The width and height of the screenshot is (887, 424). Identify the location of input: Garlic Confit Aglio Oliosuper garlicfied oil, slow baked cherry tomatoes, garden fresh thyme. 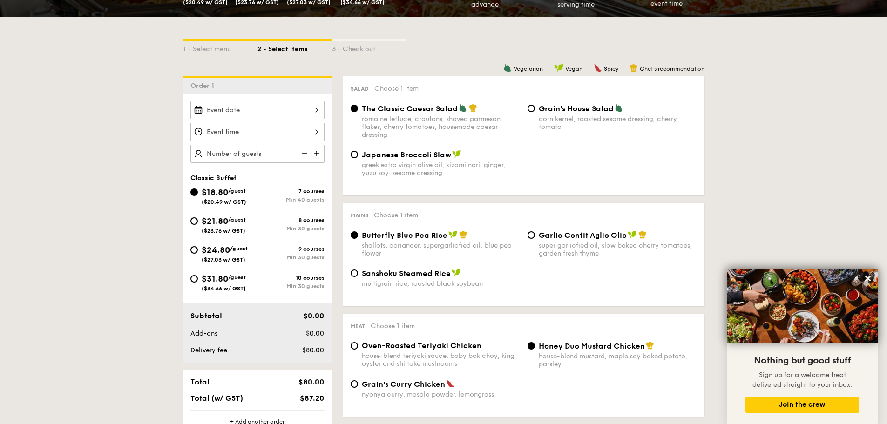
(531, 235).